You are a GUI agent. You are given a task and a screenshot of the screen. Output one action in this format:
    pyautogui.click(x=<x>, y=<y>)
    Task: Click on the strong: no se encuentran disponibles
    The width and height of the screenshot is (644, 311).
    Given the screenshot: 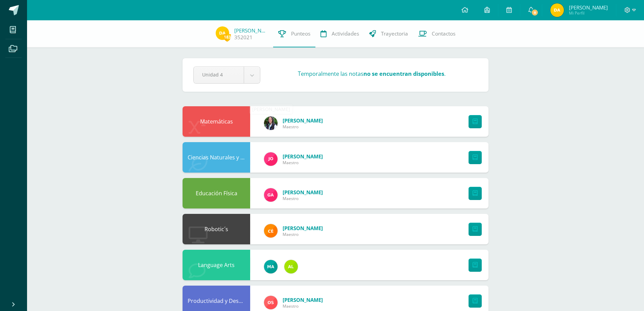 What is the action you would take?
    pyautogui.click(x=404, y=74)
    